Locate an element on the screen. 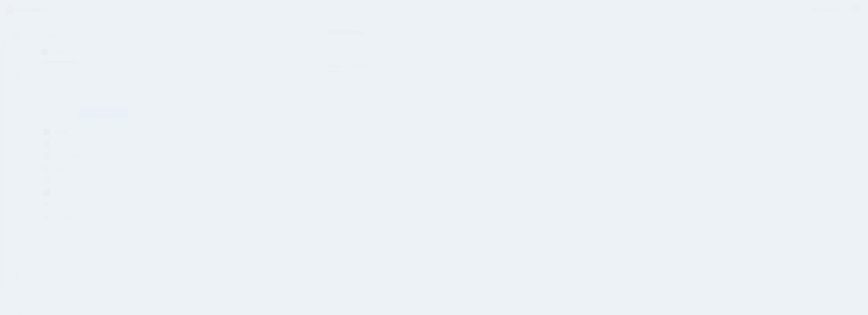 The image size is (868, 315). span: Social Posts is located at coordinates (392, 32).